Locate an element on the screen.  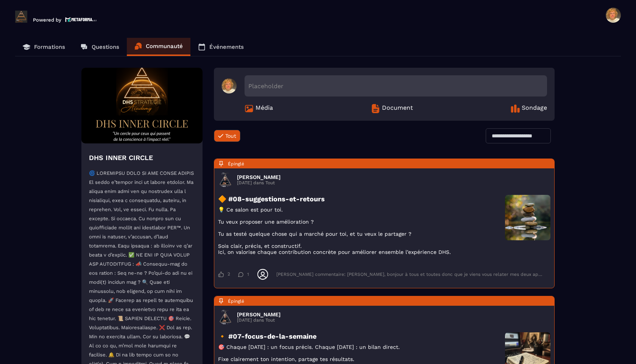
p: 💡 Ce salon est pour toi. Tu veux proposer une amélioration ? Tu as testé quelque chose qui a marc... is located at coordinates (360, 231).